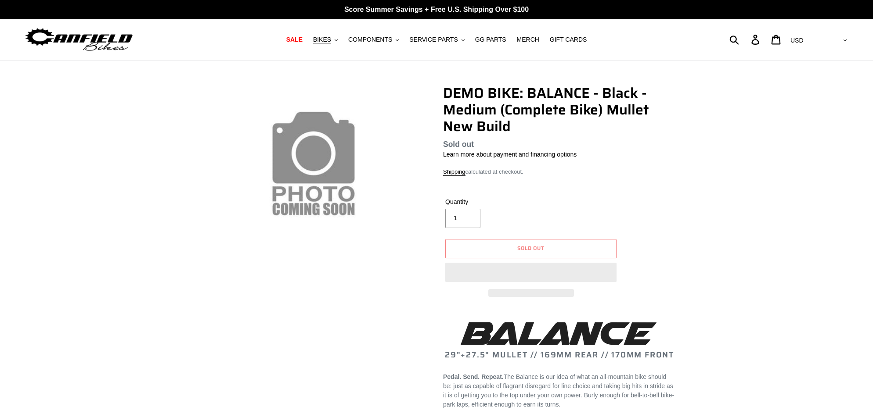 Image resolution: width=873 pixels, height=414 pixels. Describe the element at coordinates (568, 40) in the screenshot. I see `a: GIFT CARDS` at that location.